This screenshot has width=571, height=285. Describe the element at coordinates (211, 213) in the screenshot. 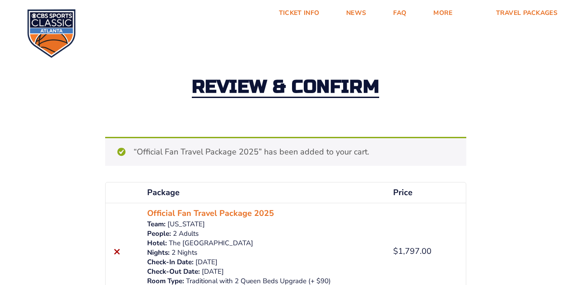

I see `a: Official Fan Travel Package 2025` at that location.